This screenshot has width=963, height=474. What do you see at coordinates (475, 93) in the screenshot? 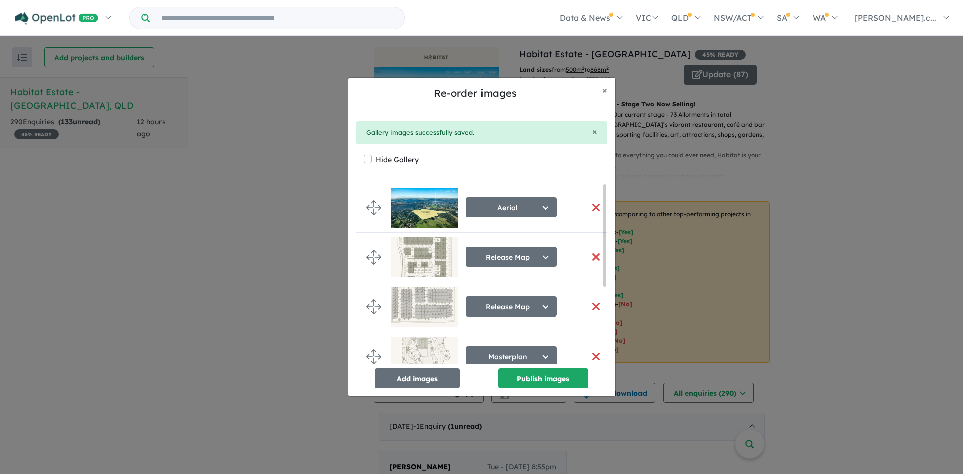
I see `h5: Re-order images` at bounding box center [475, 93].